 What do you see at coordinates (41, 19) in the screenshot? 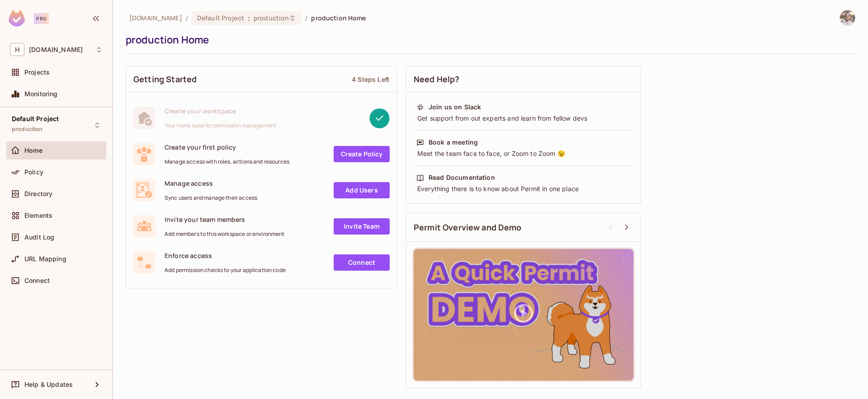
I see `div: Pro` at bounding box center [41, 19].